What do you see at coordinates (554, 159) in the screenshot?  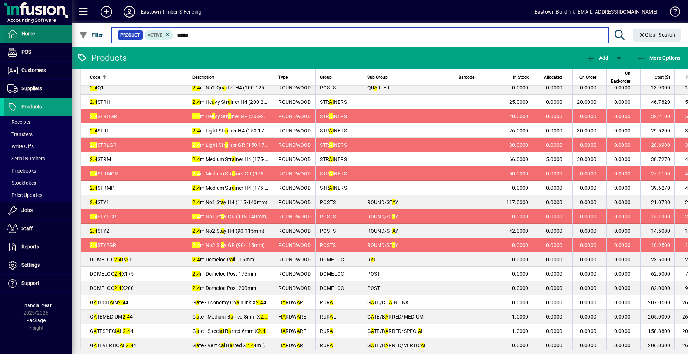 I see `span: 5.0000` at bounding box center [554, 159].